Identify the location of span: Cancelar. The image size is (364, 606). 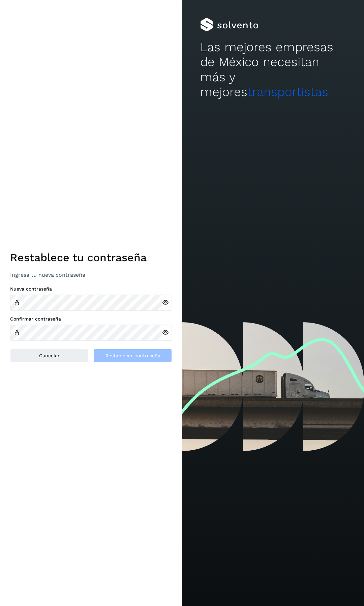
(49, 356).